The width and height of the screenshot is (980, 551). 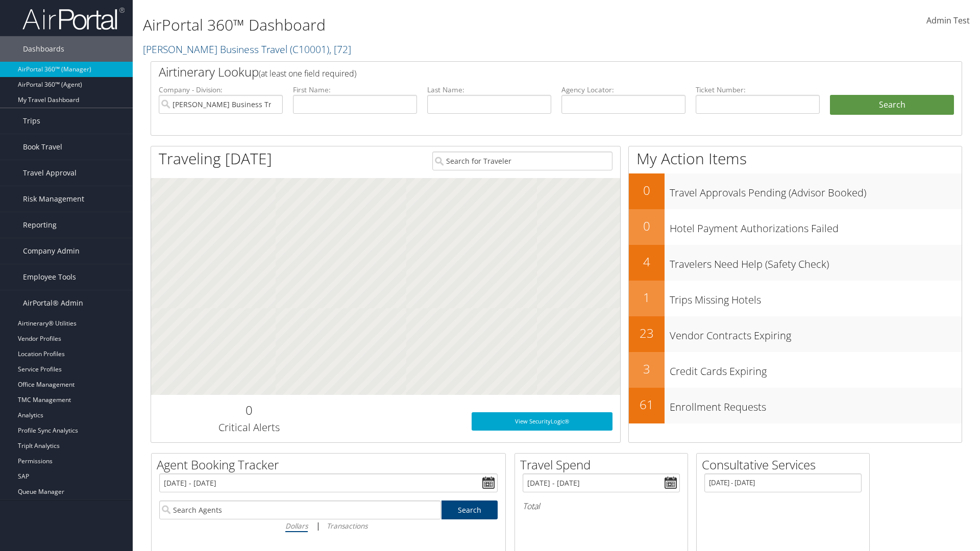 I want to click on label: Ticket Number:, so click(x=757, y=89).